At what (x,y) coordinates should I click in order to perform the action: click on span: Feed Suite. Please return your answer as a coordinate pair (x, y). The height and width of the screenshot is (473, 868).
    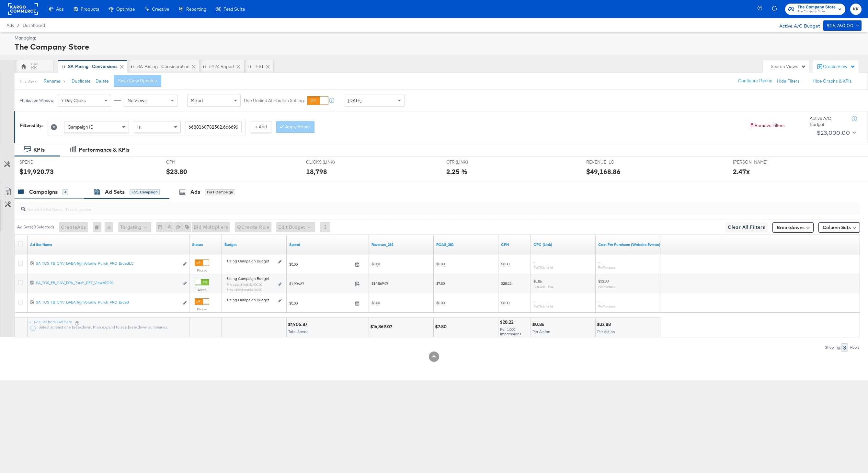
    Looking at the image, I should click on (234, 9).